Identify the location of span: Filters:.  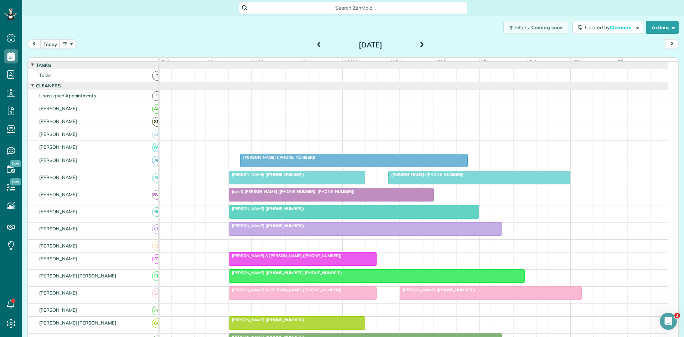
(523, 27).